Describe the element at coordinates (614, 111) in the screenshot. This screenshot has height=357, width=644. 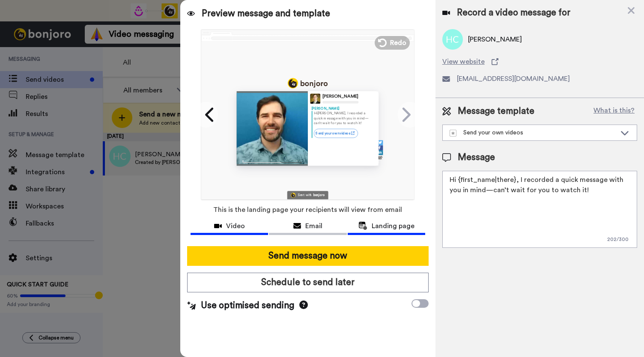
I see `button: What is this?` at that location.